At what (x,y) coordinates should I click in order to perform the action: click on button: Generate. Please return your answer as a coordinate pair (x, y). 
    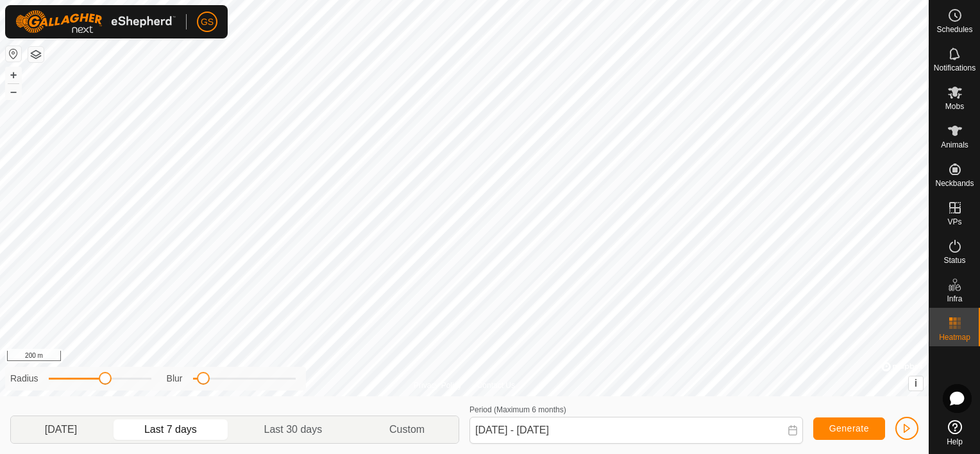
    Looking at the image, I should click on (849, 428).